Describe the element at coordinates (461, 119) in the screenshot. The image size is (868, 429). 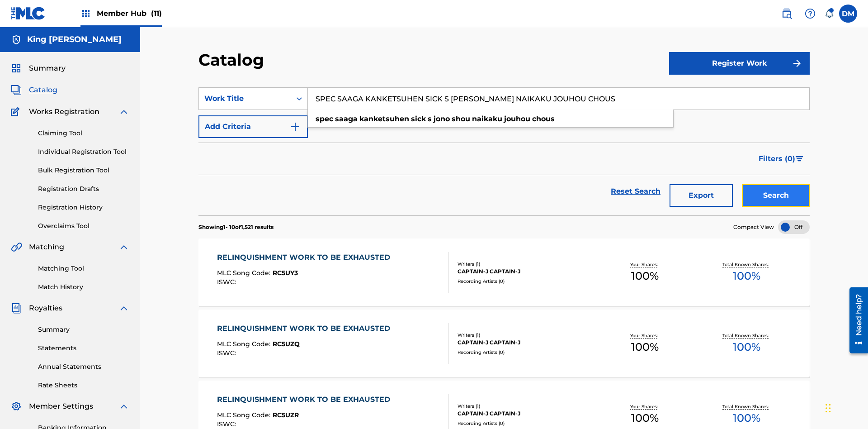
I see `strong: shou` at that location.